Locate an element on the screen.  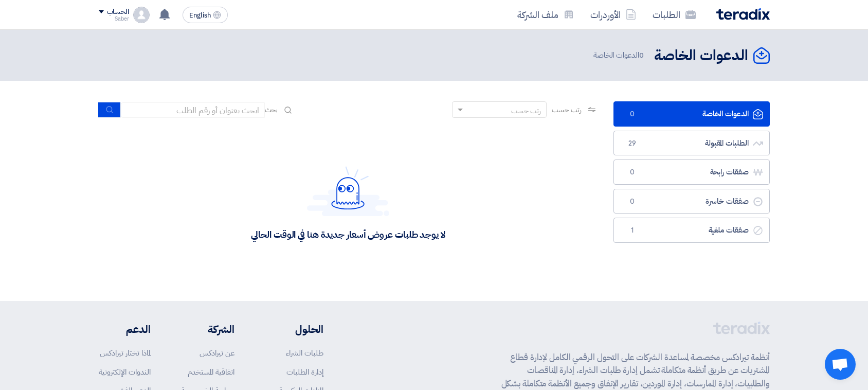
a: الطلبات is located at coordinates (674, 15).